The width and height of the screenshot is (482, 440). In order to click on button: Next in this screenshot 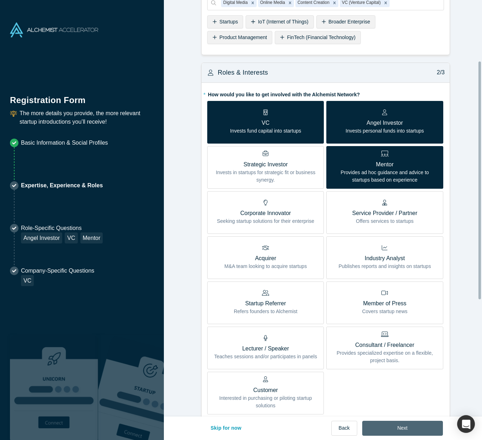, I will do `click(402, 428)`.